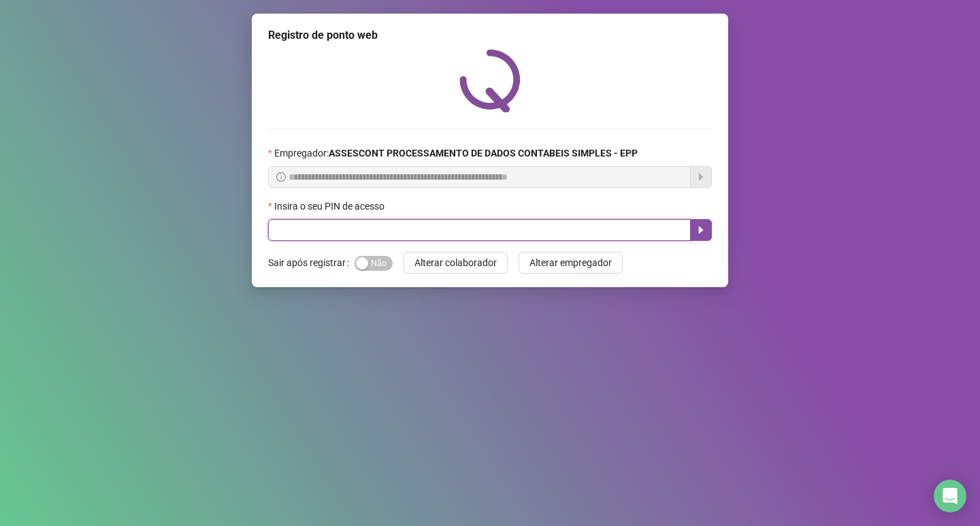 The height and width of the screenshot is (526, 980). What do you see at coordinates (455, 263) in the screenshot?
I see `button: Alterar colaborador` at bounding box center [455, 263].